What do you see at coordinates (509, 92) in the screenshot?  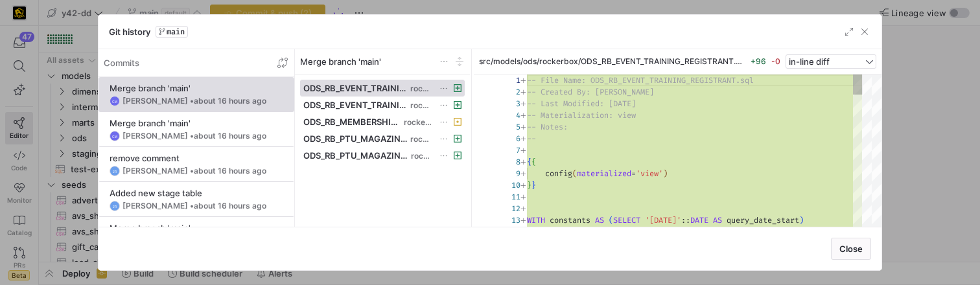 I see `div: 2` at bounding box center [509, 92].